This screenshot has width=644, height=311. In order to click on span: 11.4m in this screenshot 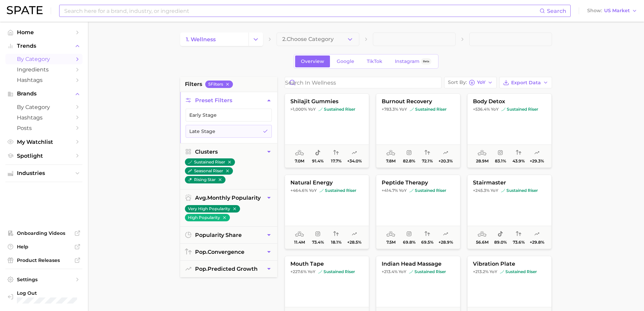, I will do `click(300, 242)`.